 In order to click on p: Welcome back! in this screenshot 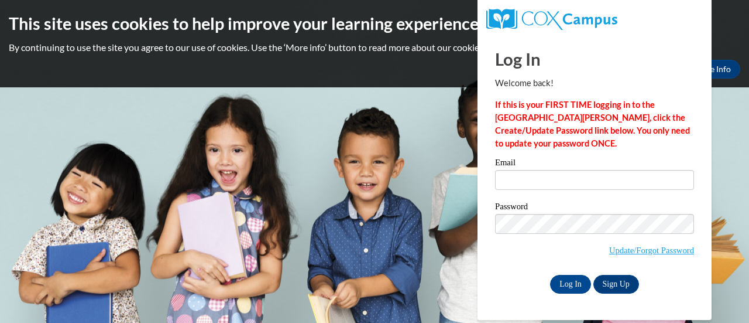, I will do `click(595, 83)`.